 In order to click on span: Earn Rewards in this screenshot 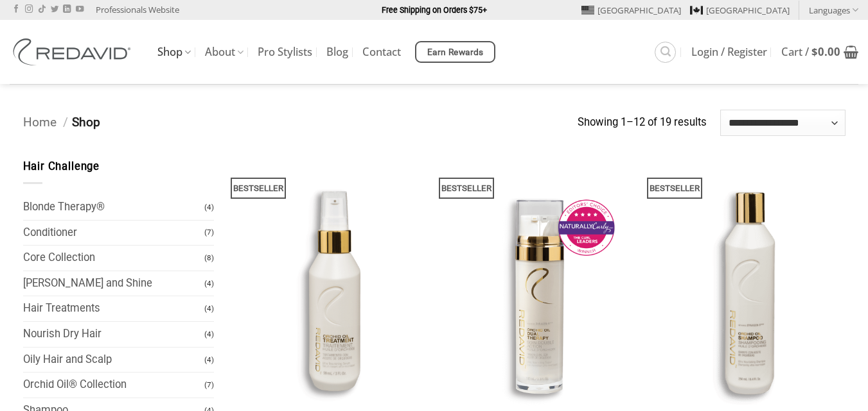, I will do `click(455, 52)`.